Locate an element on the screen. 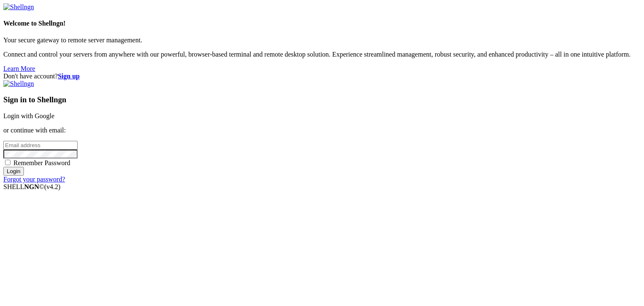  span: 4.2.0 is located at coordinates (53, 186).